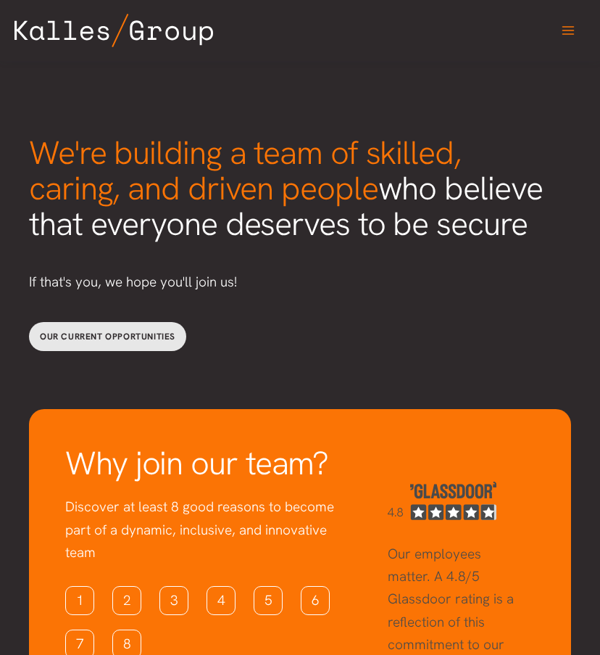  What do you see at coordinates (442, 500) in the screenshot?
I see `img: Glassdoor rating of 4.8 out of 5` at bounding box center [442, 500].